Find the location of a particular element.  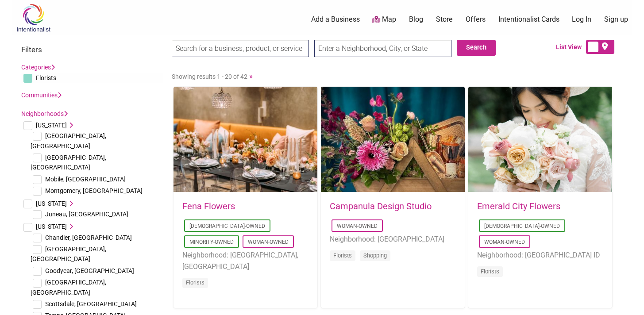

a: Sign up is located at coordinates (616, 20).